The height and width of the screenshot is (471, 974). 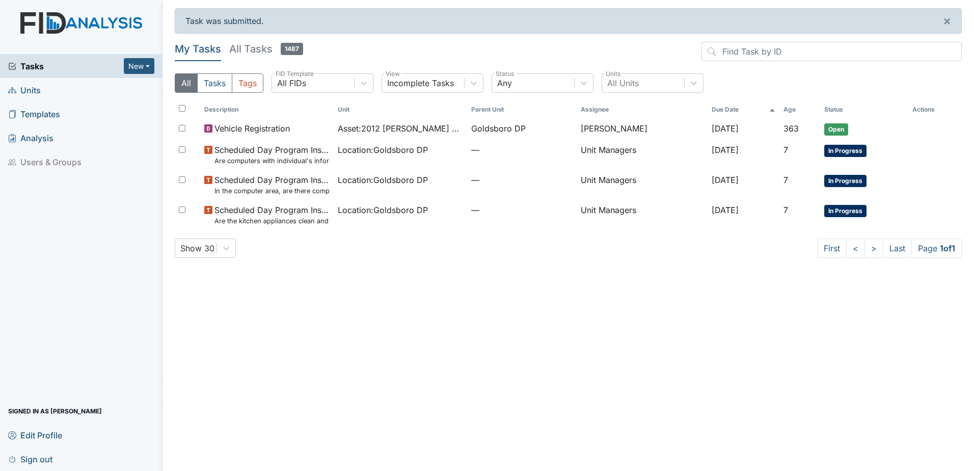 I want to click on button: New, so click(x=139, y=66).